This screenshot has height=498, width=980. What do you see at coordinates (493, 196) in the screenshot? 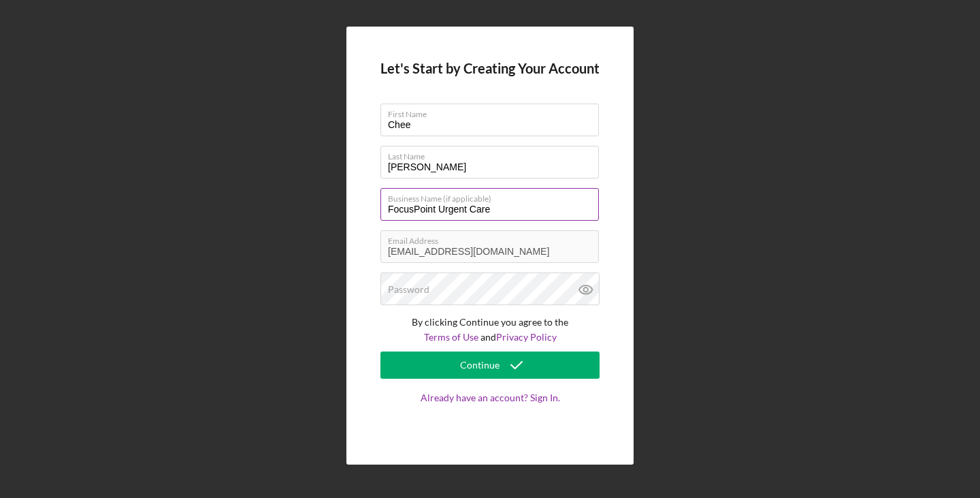
I see `label: Business Name (if applicable)` at bounding box center [493, 196].